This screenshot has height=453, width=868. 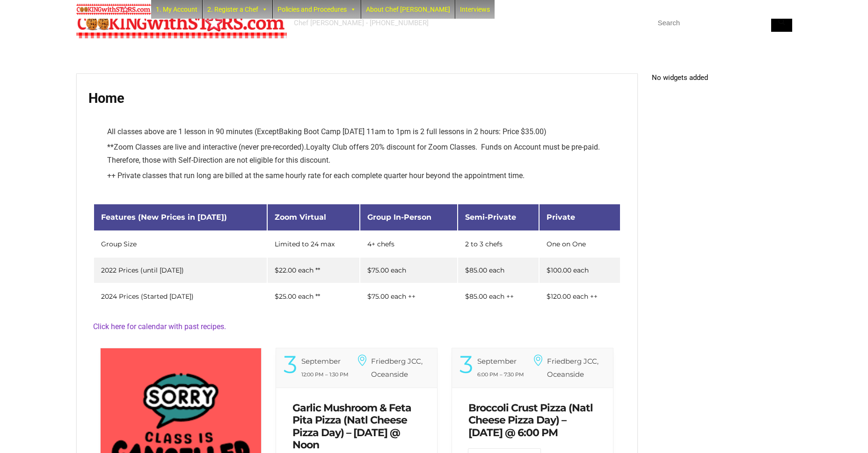 What do you see at coordinates (409, 270) in the screenshot?
I see `div: $75.00 each` at bounding box center [409, 270].